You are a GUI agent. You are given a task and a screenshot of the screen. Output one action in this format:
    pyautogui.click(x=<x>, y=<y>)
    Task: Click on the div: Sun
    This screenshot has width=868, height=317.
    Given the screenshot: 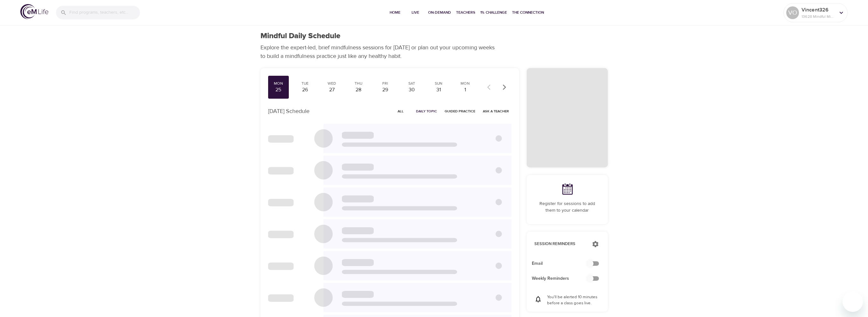 What is the action you would take?
    pyautogui.click(x=439, y=83)
    